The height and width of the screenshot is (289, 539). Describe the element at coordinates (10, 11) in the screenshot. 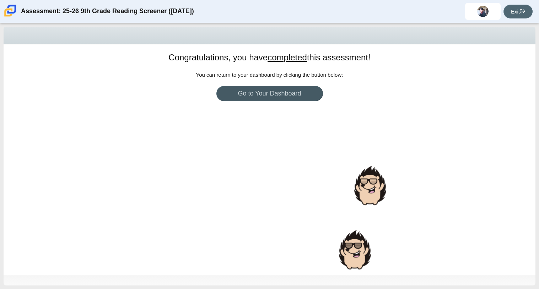

I see `img: Carmen School of Science & Technology` at that location.